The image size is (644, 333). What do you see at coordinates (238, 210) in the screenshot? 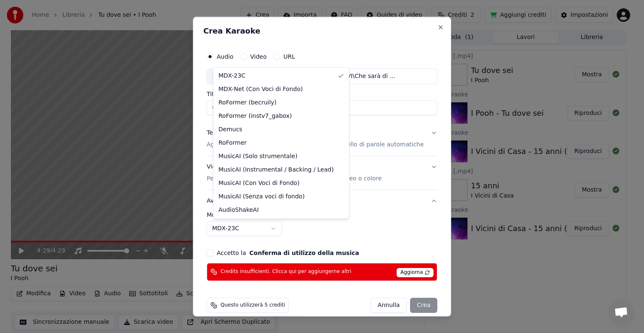
I see `span: AudioShakeAI` at bounding box center [238, 210].